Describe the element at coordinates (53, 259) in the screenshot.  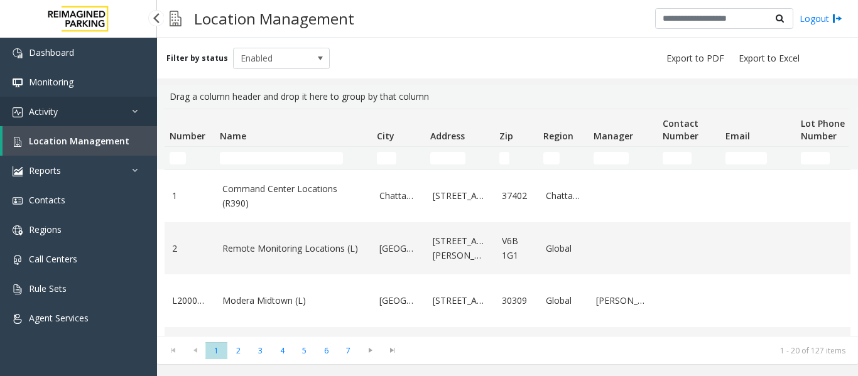
I see `span: Call Centers` at that location.